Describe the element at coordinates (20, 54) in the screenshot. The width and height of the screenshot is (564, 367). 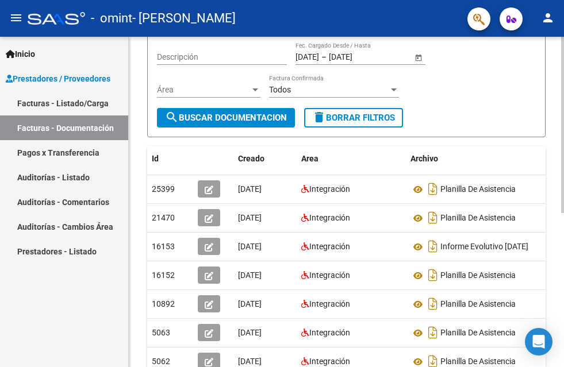
I see `span: Inicio` at that location.